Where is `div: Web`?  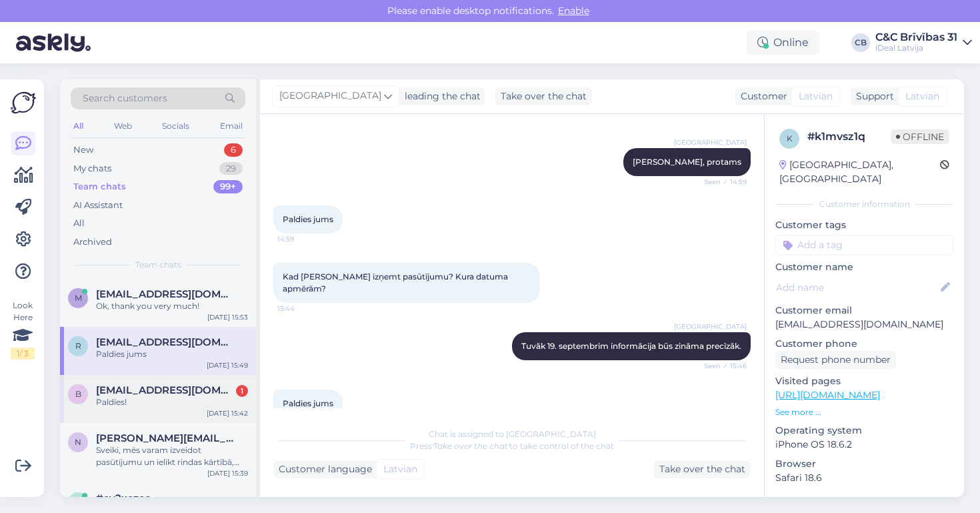 div: Web is located at coordinates (123, 126).